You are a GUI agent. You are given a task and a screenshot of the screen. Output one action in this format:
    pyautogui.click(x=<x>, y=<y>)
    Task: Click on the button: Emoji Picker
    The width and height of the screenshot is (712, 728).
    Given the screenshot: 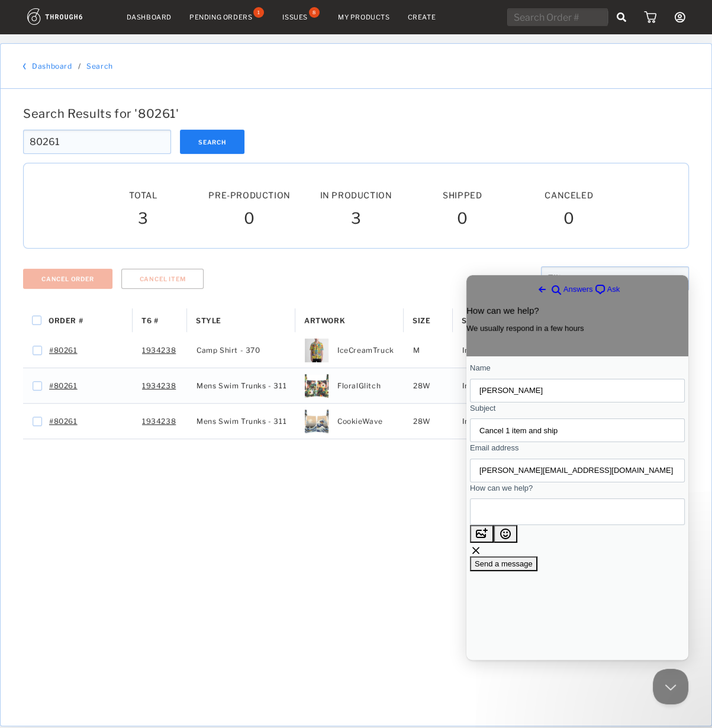 What is the action you would take?
    pyautogui.click(x=39, y=259)
    